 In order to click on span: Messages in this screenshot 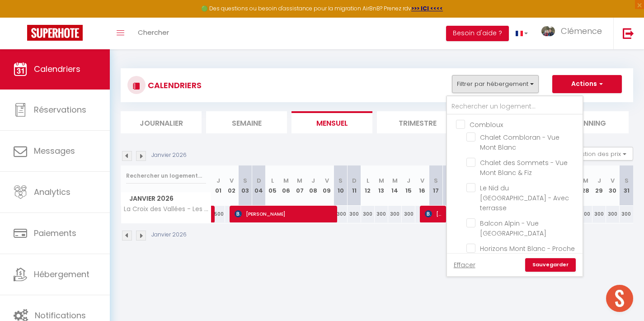, I will do `click(54, 150)`.